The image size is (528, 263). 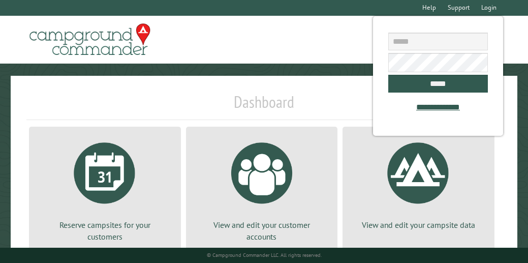 What do you see at coordinates (105, 230) in the screenshot?
I see `p: Reserve campsites for your customers` at bounding box center [105, 230].